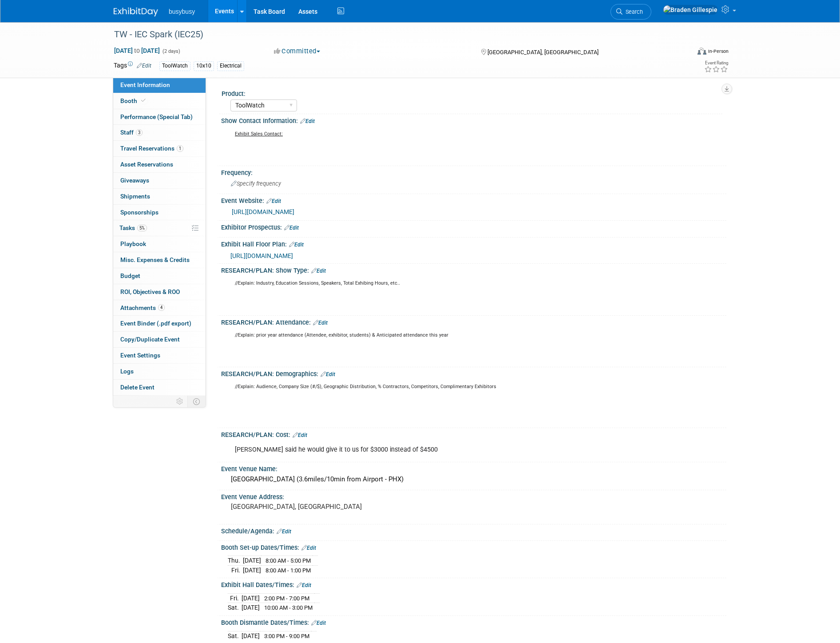 The height and width of the screenshot is (643, 840). Describe the element at coordinates (204, 65) in the screenshot. I see `div: 10x10` at that location.